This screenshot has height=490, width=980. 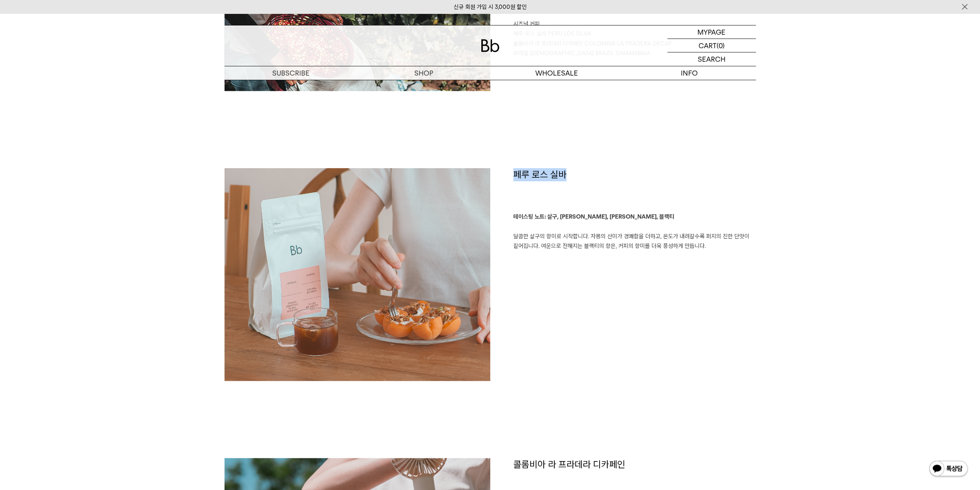 What do you see at coordinates (291, 73) in the screenshot?
I see `p: SUBSCRIBE` at bounding box center [291, 73].